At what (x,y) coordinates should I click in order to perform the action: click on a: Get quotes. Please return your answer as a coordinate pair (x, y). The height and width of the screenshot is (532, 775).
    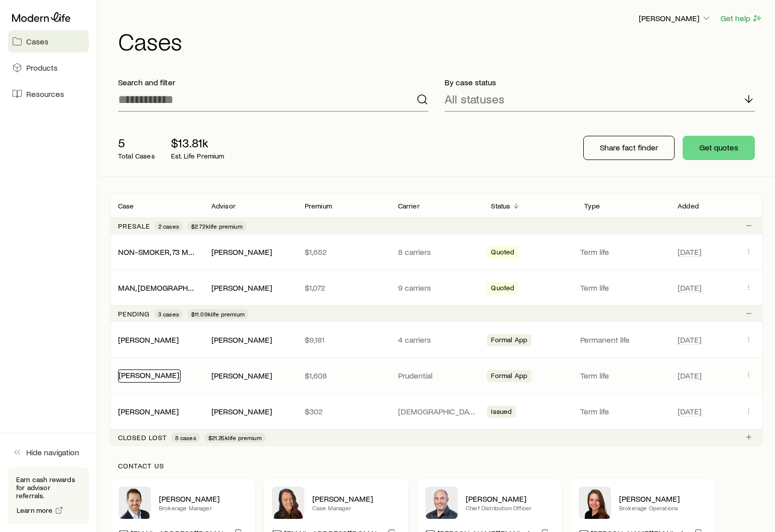
    Looking at the image, I should click on (718, 148).